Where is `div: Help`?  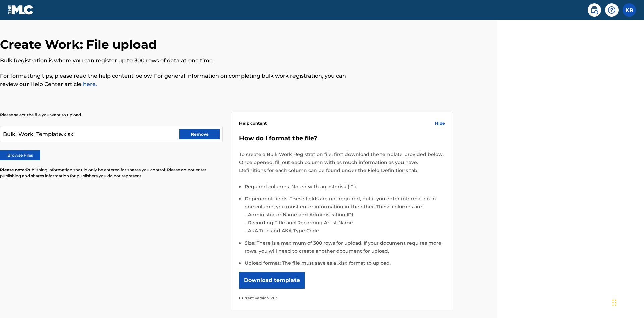
div: Help is located at coordinates (612, 10).